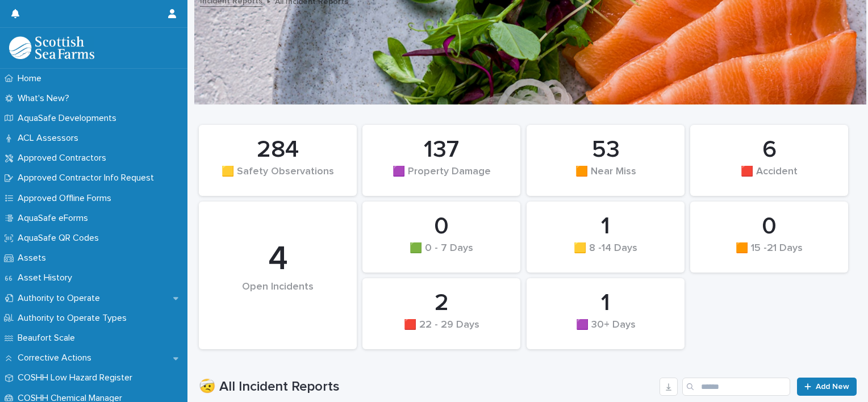 This screenshot has width=868, height=402. I want to click on p: Approved Contractor Info Request, so click(88, 178).